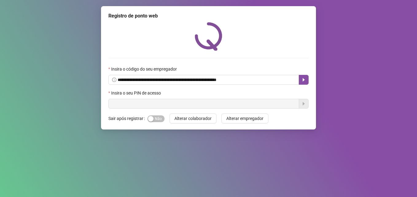  What do you see at coordinates (245, 119) in the screenshot?
I see `span: Alterar empregador` at bounding box center [245, 119].